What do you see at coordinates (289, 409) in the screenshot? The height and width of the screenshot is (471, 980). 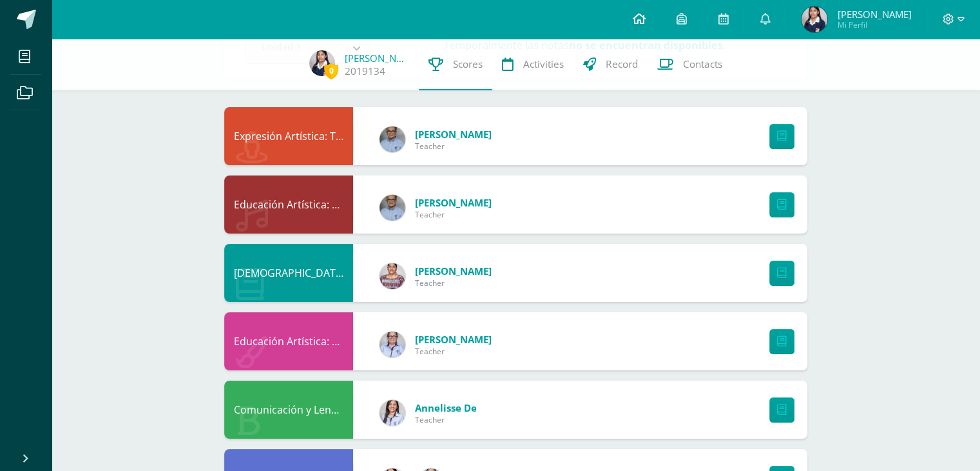 I see `div: Comunicación y Lenguaje, Idioma Español` at bounding box center [289, 409].